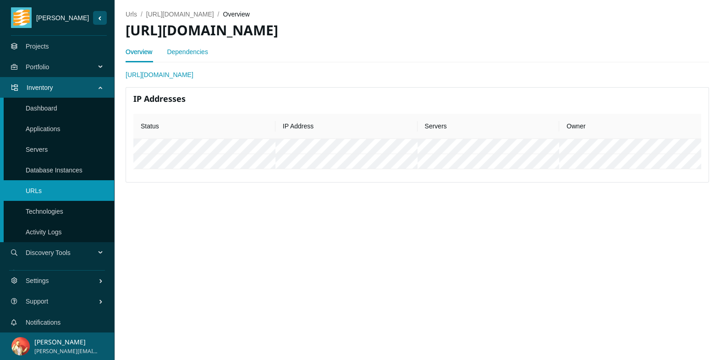 Image resolution: width=720 pixels, height=360 pixels. I want to click on a: Dashboard, so click(41, 108).